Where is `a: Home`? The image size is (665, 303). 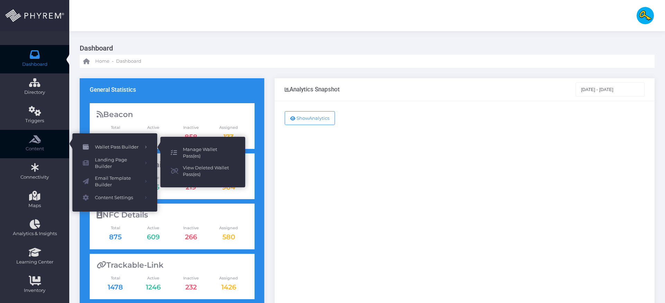 a: Home is located at coordinates (96, 61).